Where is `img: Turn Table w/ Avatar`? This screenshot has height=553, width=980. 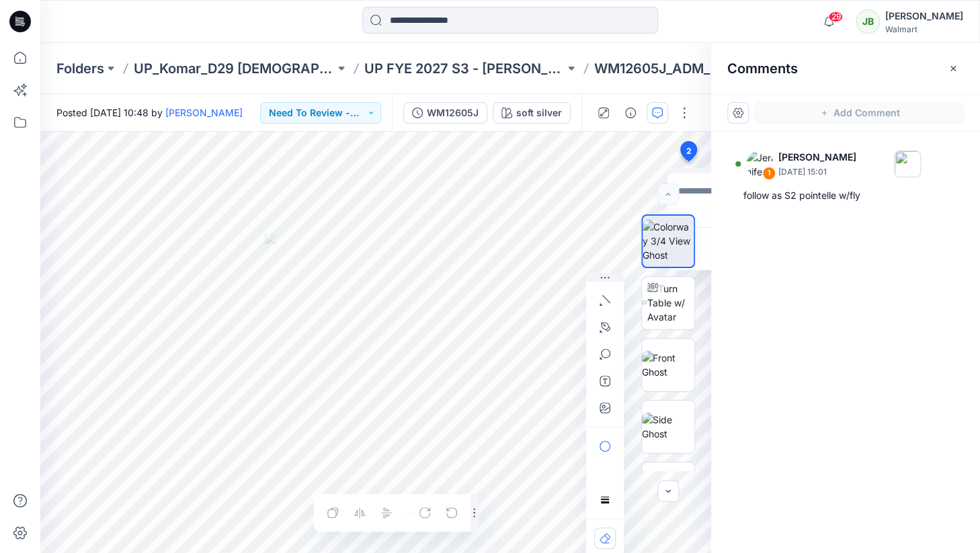
img: Turn Table w/ Avatar is located at coordinates (670, 302).